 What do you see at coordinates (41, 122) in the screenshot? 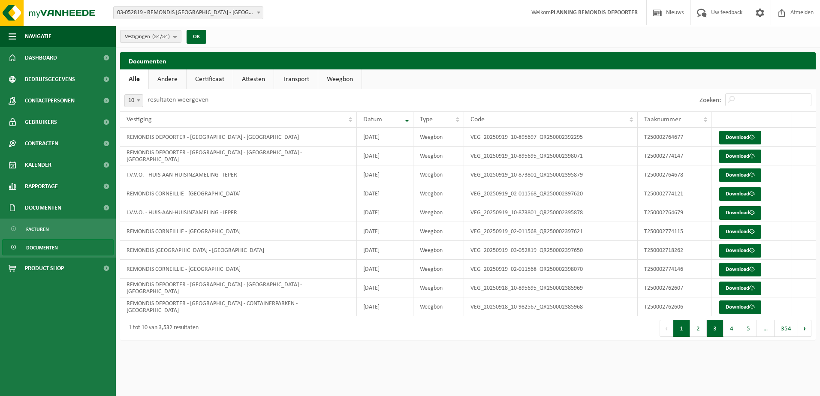
I see `span: Gebruikers` at bounding box center [41, 122].